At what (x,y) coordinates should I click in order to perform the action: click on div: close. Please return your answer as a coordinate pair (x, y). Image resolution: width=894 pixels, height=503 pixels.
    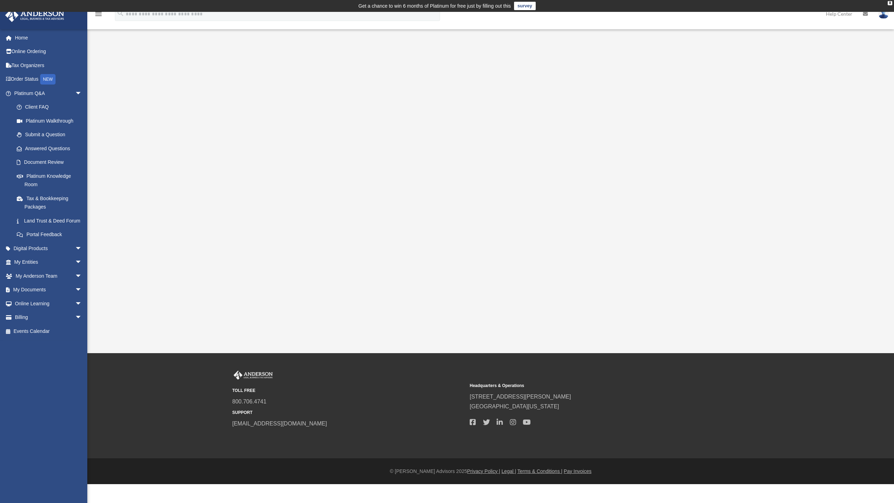
    Looking at the image, I should click on (890, 3).